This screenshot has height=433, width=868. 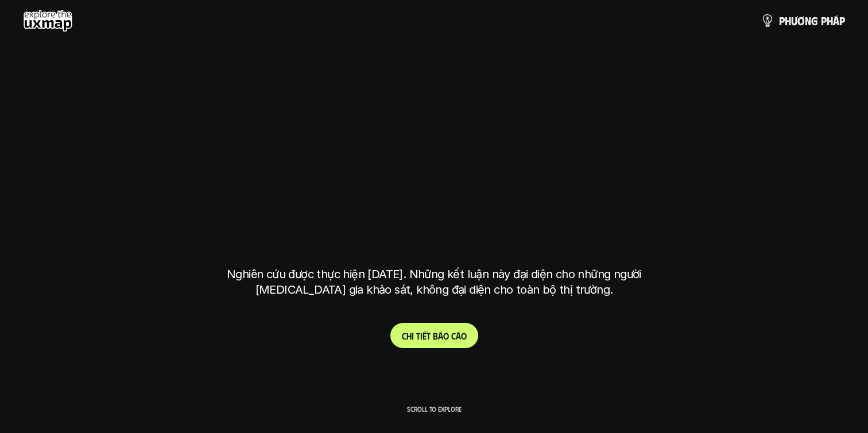 What do you see at coordinates (801, 21) in the screenshot?
I see `span: ơ` at bounding box center [801, 21].